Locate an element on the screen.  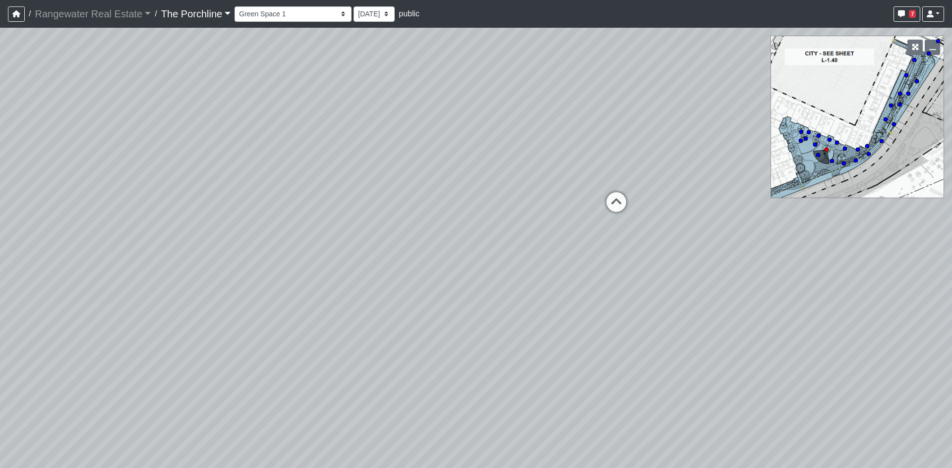
button: 7 is located at coordinates (907, 14).